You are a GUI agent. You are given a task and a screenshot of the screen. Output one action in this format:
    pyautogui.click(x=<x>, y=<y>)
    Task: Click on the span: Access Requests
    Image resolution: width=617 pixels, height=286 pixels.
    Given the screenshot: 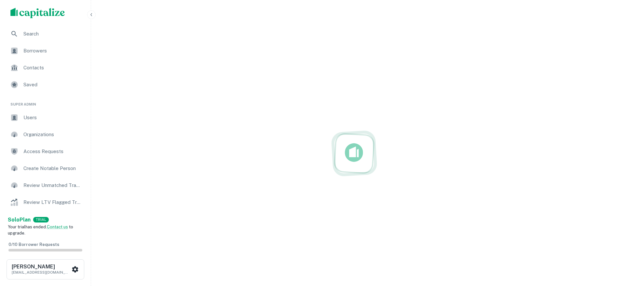 What is the action you would take?
    pyautogui.click(x=52, y=151)
    